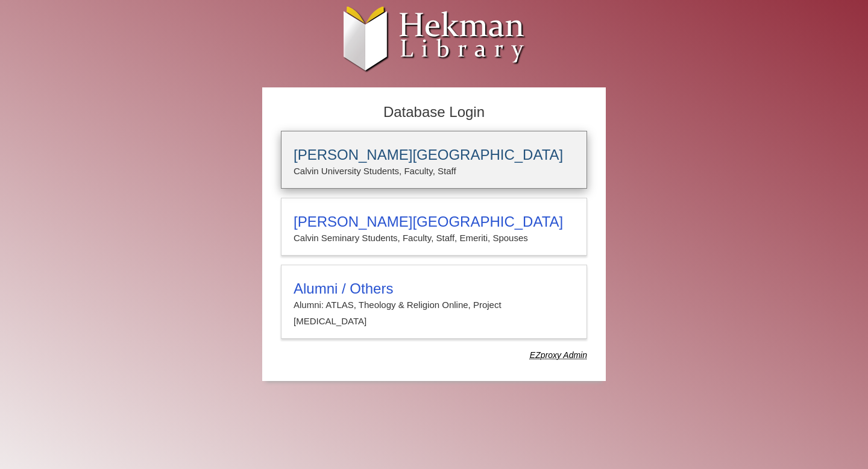  What do you see at coordinates (434, 238) in the screenshot?
I see `p: Calvin Seminary Students, Faculty, Staff, Emeriti, Spouses` at bounding box center [434, 238].